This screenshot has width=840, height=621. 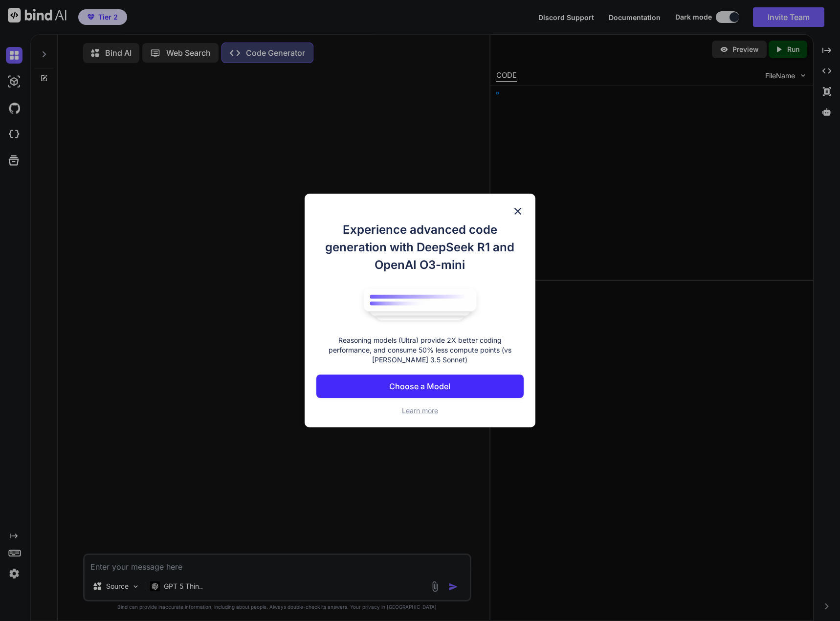 What do you see at coordinates (420, 305) in the screenshot?
I see `img: bind logo` at bounding box center [420, 305].